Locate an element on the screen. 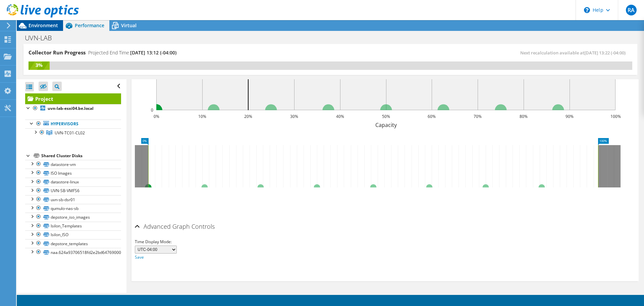  a: uvn-lab-esxi04.be.local is located at coordinates (73, 108).